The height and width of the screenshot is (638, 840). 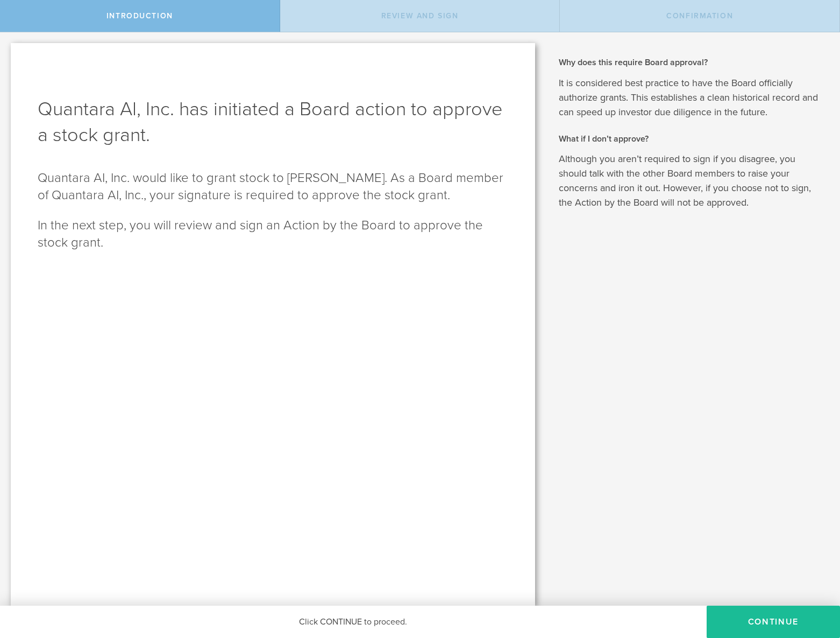 What do you see at coordinates (691, 98) in the screenshot?
I see `p: It is considered best practice to have the Board officially authorize grants. This establishes a ...` at bounding box center [691, 98].